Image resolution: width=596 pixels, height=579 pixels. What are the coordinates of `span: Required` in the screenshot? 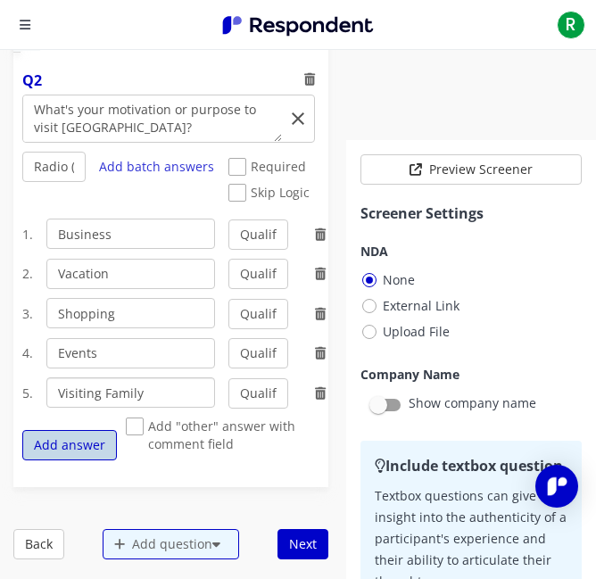 It's located at (267, 169).